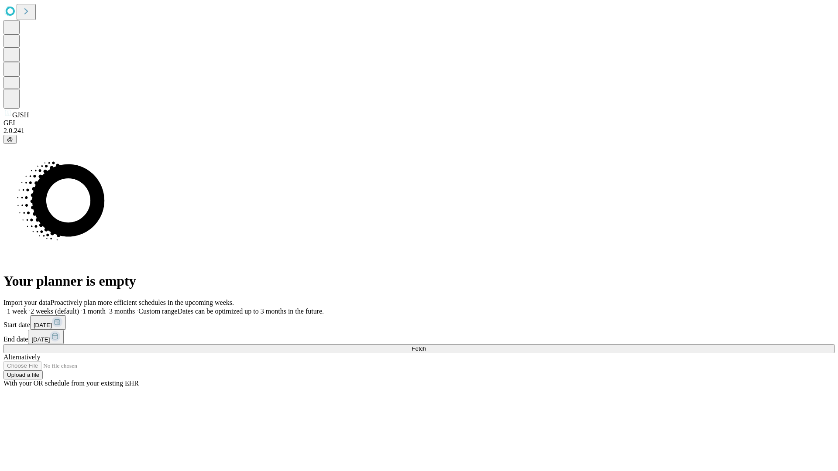 The height and width of the screenshot is (471, 838). What do you see at coordinates (17, 311) in the screenshot?
I see `span: 1 week` at bounding box center [17, 311].